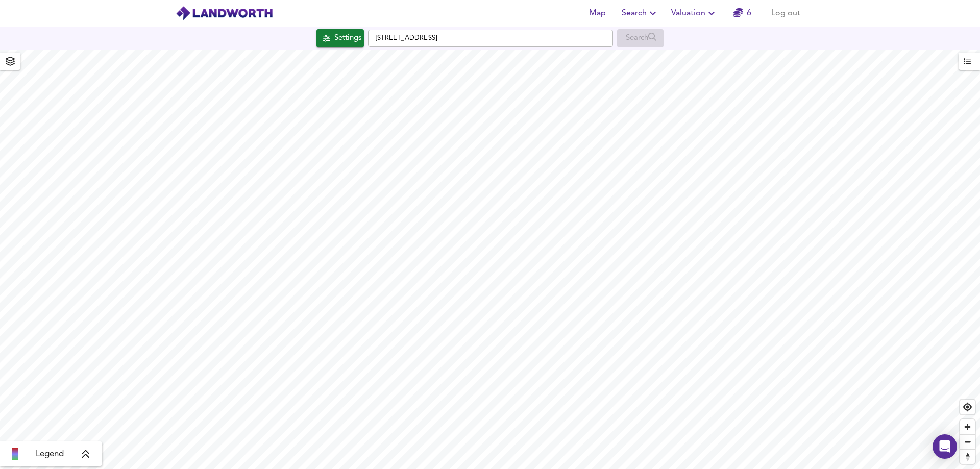 The width and height of the screenshot is (980, 469). Describe the element at coordinates (694, 13) in the screenshot. I see `button: Valuation` at that location.